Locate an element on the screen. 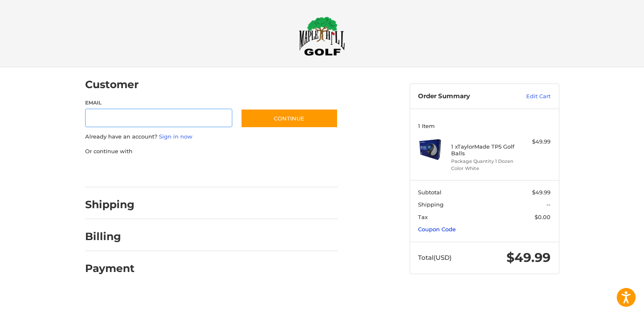 Image resolution: width=644 pixels, height=332 pixels. span: Subtotal is located at coordinates (430, 192).